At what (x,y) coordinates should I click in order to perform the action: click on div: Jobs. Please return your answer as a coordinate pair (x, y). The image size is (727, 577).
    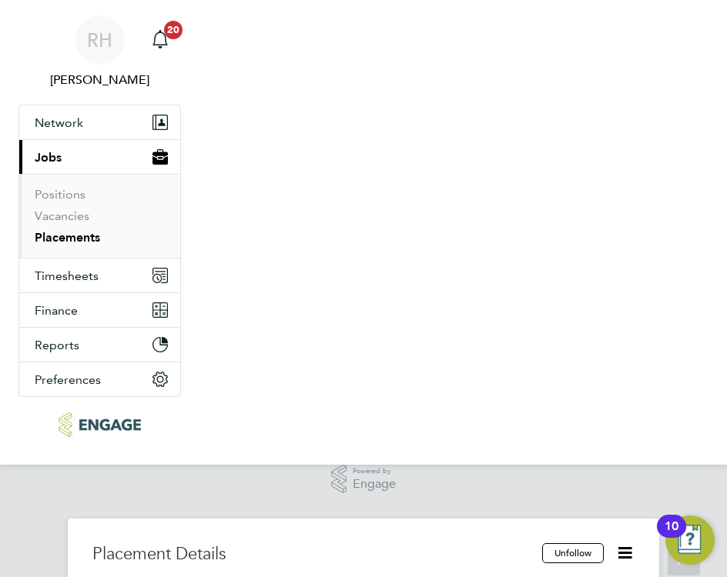
    Looking at the image, I should click on (99, 216).